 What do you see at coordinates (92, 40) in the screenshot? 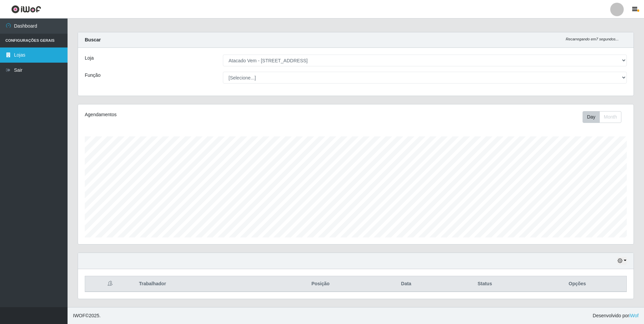
I see `strong: Buscar` at bounding box center [92, 40].